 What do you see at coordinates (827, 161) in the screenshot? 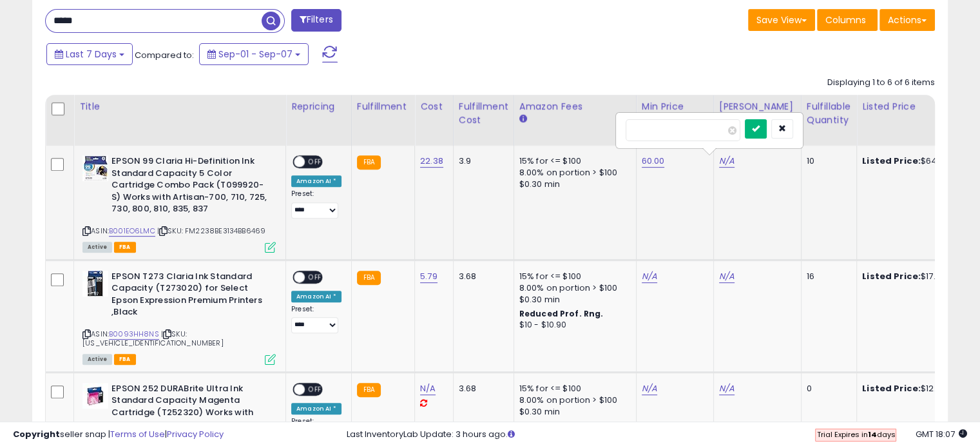
I see `div: 10` at bounding box center [827, 161].